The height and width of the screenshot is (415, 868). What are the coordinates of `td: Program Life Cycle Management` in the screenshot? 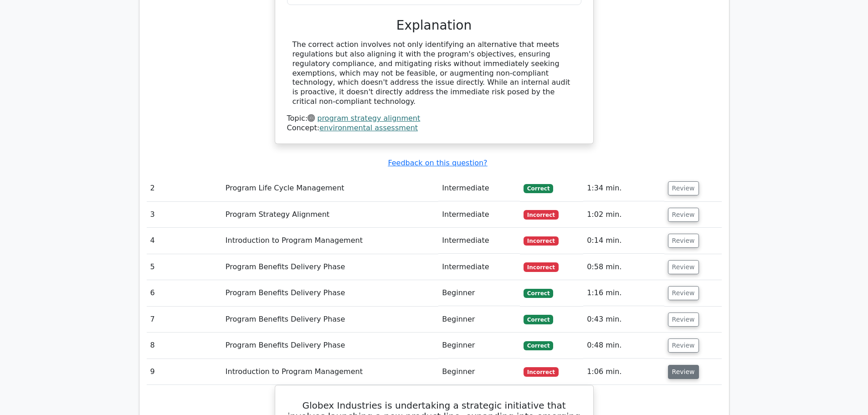 It's located at (330, 188).